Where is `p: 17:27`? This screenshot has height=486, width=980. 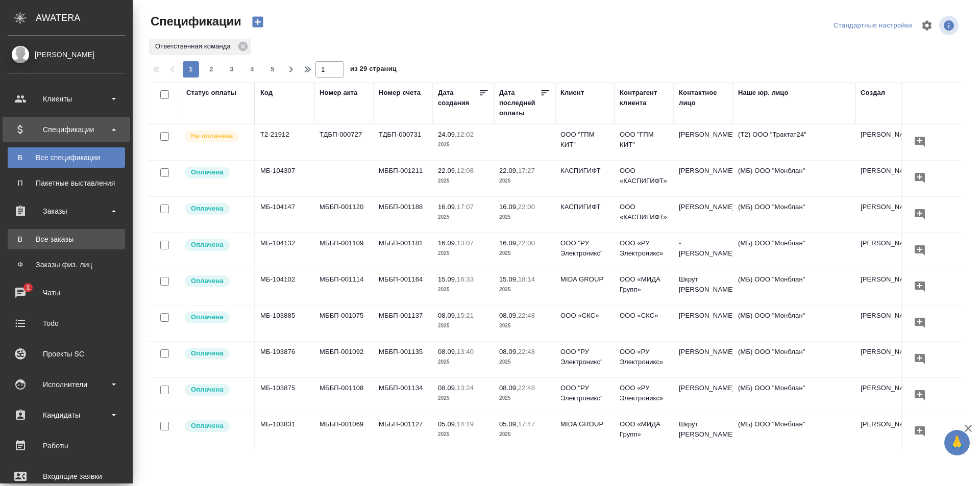
p: 17:27 is located at coordinates (526, 170).